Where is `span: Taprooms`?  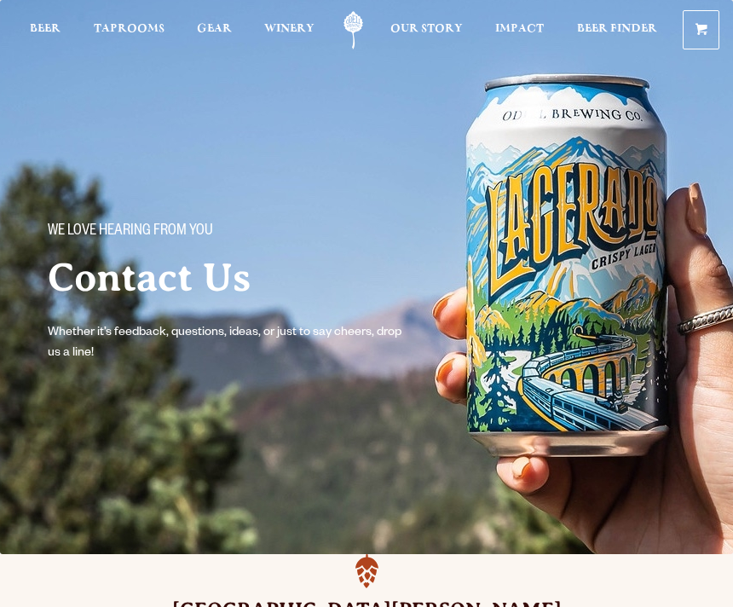 span: Taprooms is located at coordinates (129, 29).